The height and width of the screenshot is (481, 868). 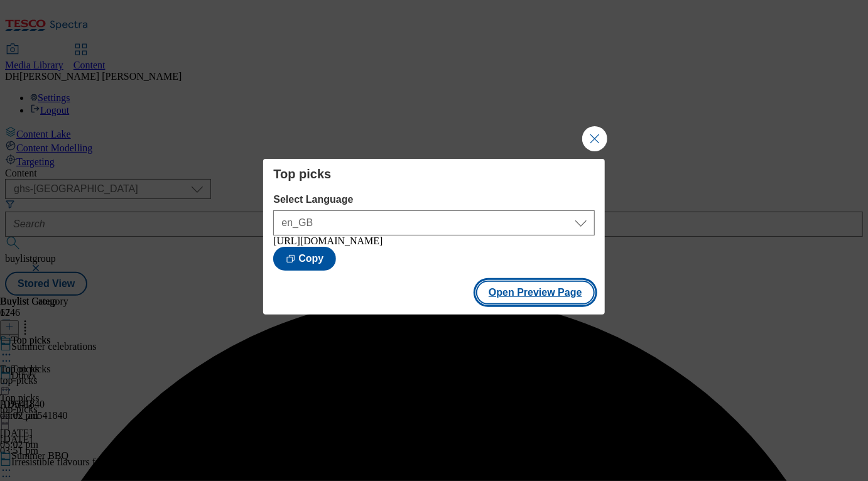 I want to click on button: Close Modal, so click(x=595, y=139).